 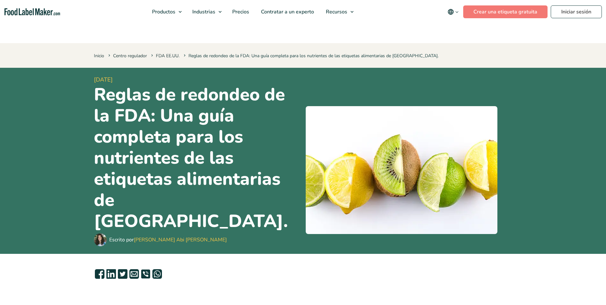 I want to click on a: FDA EE.UU., so click(x=168, y=56).